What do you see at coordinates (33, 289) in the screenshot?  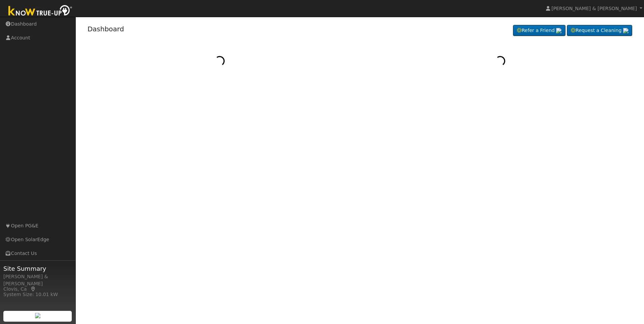 I see `a: Map` at bounding box center [33, 289].